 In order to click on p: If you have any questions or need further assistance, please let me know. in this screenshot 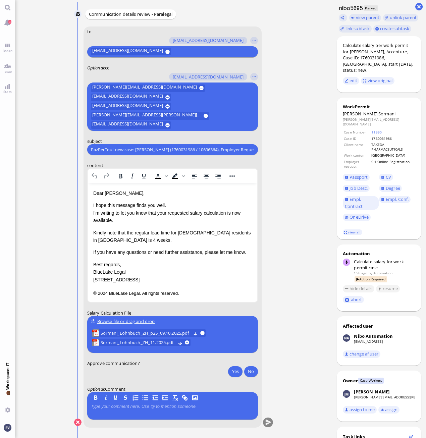, I will do `click(85, 69)`.